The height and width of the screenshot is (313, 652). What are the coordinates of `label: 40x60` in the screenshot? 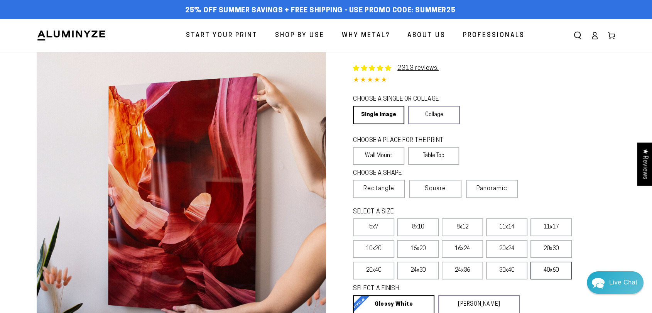 It's located at (551, 270).